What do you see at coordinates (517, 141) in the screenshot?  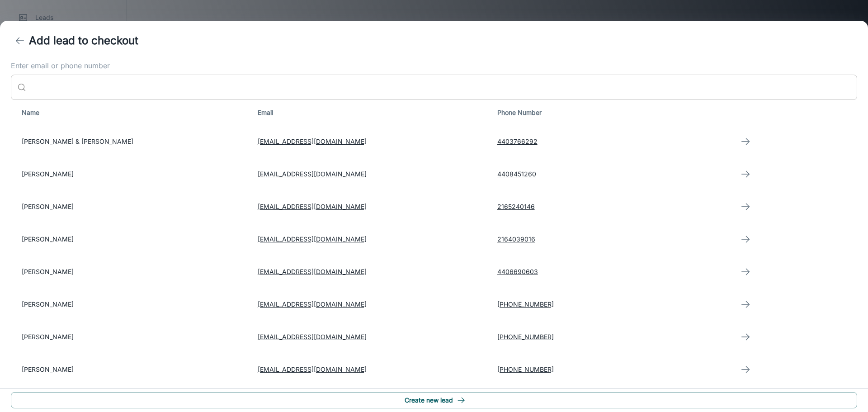 I see `a: 4403766292` at bounding box center [517, 141].